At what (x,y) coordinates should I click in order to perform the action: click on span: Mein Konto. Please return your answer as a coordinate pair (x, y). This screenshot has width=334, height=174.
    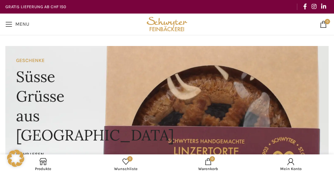
    Looking at the image, I should click on (291, 169).